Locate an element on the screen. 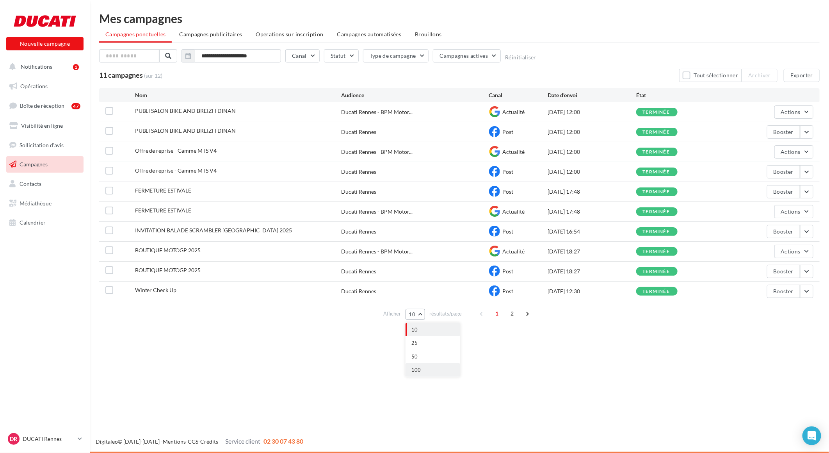 This screenshot has width=829, height=453. span: Campagnes automatisées is located at coordinates (369, 34).